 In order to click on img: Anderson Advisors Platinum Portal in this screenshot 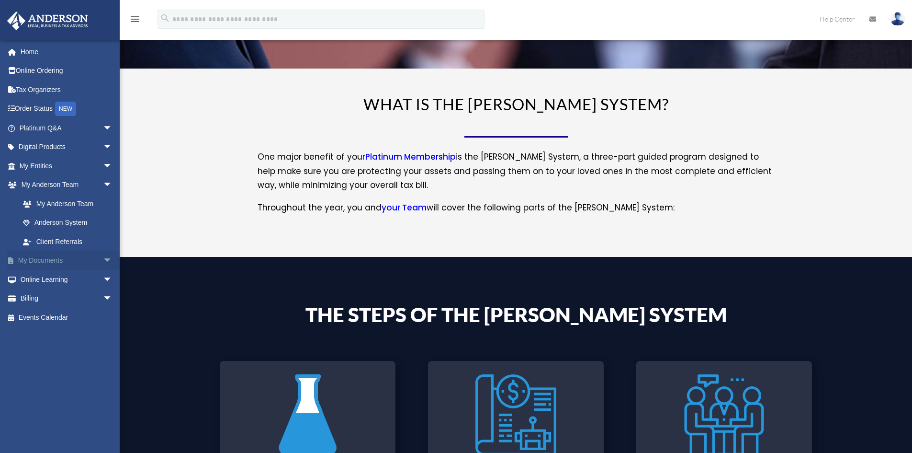, I will do `click(47, 21)`.